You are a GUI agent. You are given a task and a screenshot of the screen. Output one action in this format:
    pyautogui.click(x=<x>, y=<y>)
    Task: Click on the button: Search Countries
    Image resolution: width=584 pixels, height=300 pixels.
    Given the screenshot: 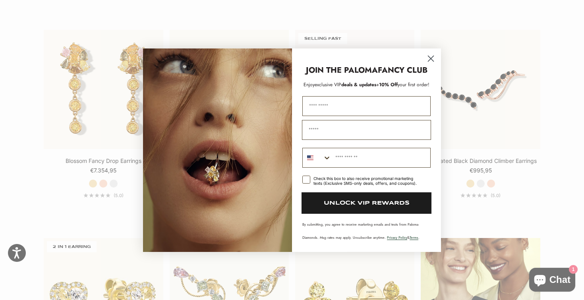 What is the action you would take?
    pyautogui.click(x=317, y=158)
    